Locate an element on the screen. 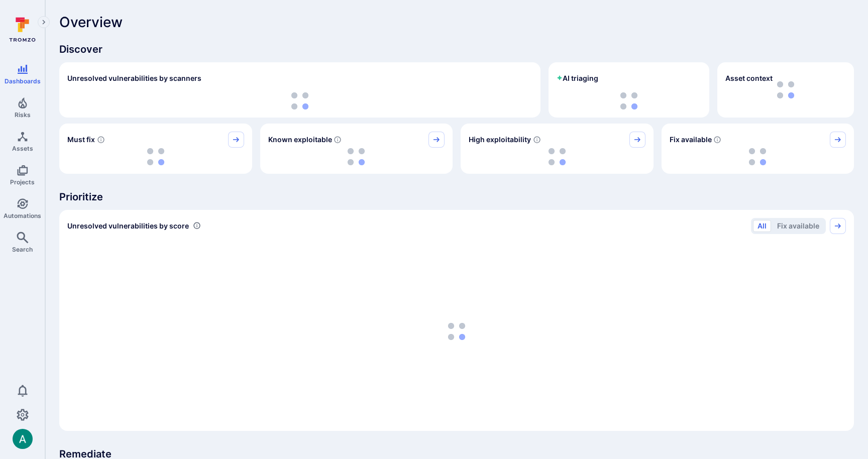 This screenshot has height=459, width=868. span: Search is located at coordinates (22, 249).